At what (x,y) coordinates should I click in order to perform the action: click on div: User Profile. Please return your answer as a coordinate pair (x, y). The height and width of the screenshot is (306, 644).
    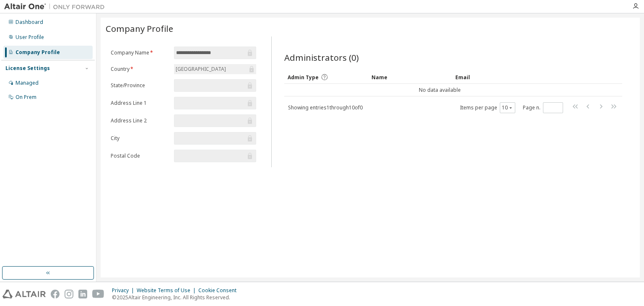
    Looking at the image, I should click on (30, 37).